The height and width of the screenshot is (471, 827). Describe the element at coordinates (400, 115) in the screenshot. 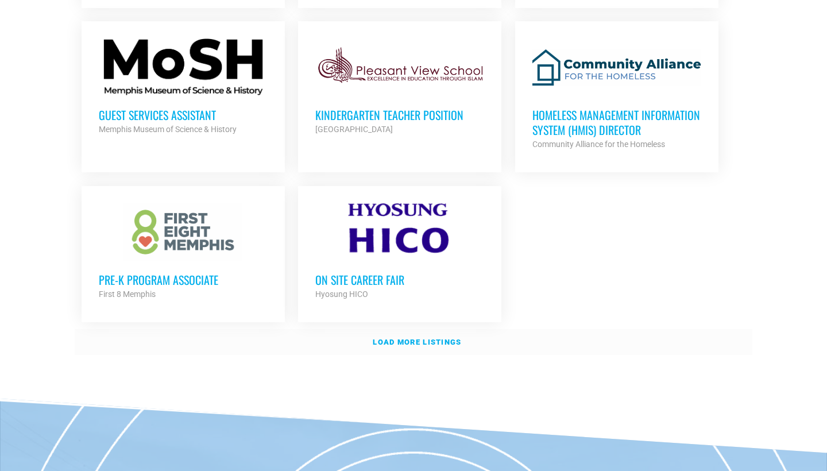

I see `h3: Kindergarten Teacher Position` at that location.